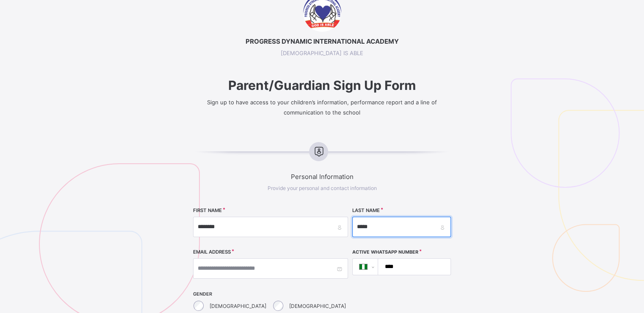 The height and width of the screenshot is (313, 644). What do you see at coordinates (322, 107) in the screenshot?
I see `span: Sign up to have access to your children’s information, performance report and a line of communica...` at bounding box center [322, 107].